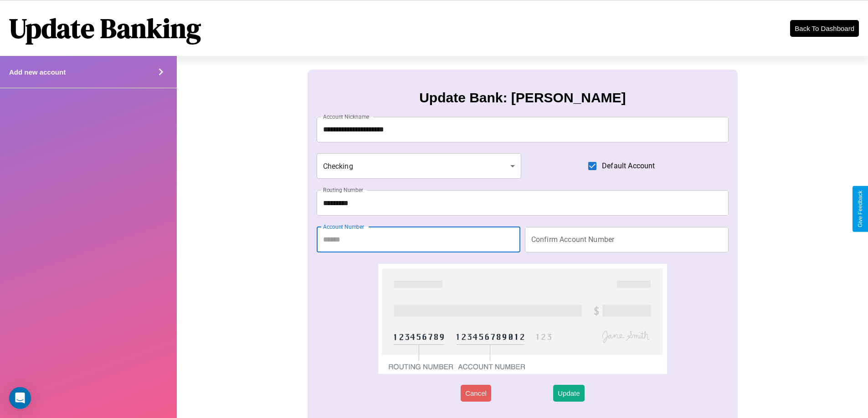 Image resolution: width=868 pixels, height=418 pixels. What do you see at coordinates (20, 398) in the screenshot?
I see `div: Open Intercom Messenger` at bounding box center [20, 398].